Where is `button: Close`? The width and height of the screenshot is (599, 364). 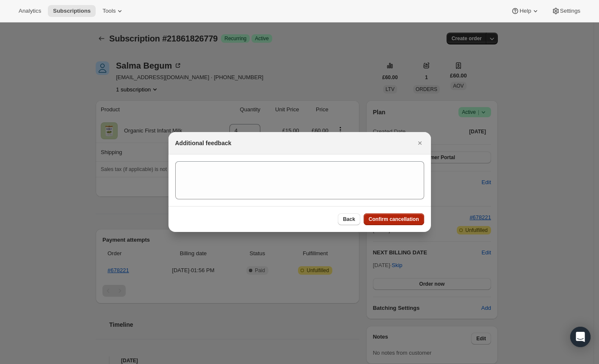
button: Close is located at coordinates (420, 143).